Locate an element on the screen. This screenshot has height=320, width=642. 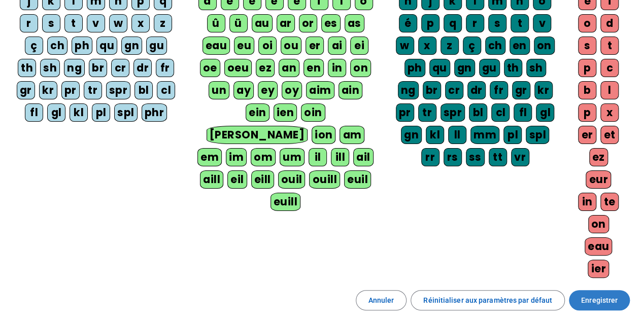
div: gn is located at coordinates (411, 135).